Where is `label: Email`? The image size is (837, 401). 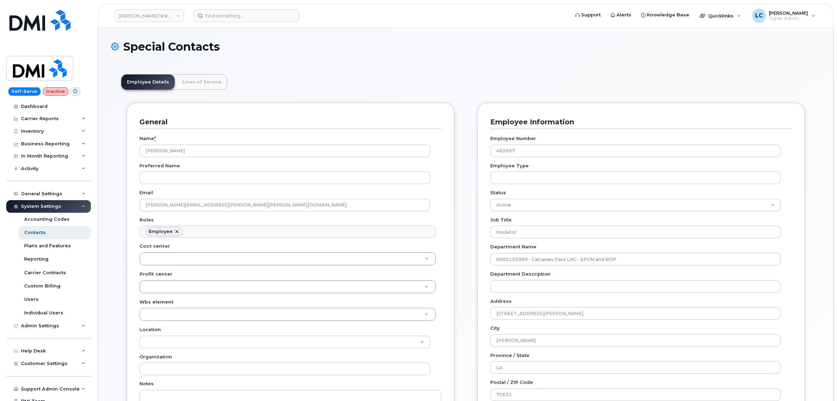
label: Email is located at coordinates (146, 193).